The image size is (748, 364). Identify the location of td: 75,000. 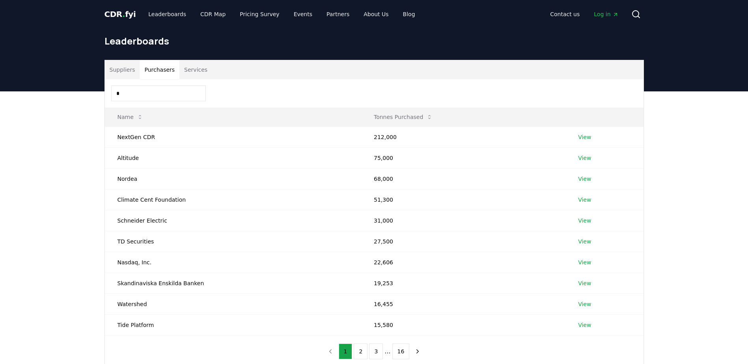
(463, 158).